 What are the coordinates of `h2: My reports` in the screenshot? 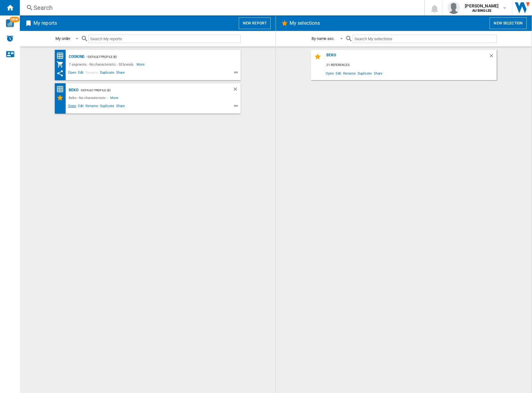 It's located at (45, 23).